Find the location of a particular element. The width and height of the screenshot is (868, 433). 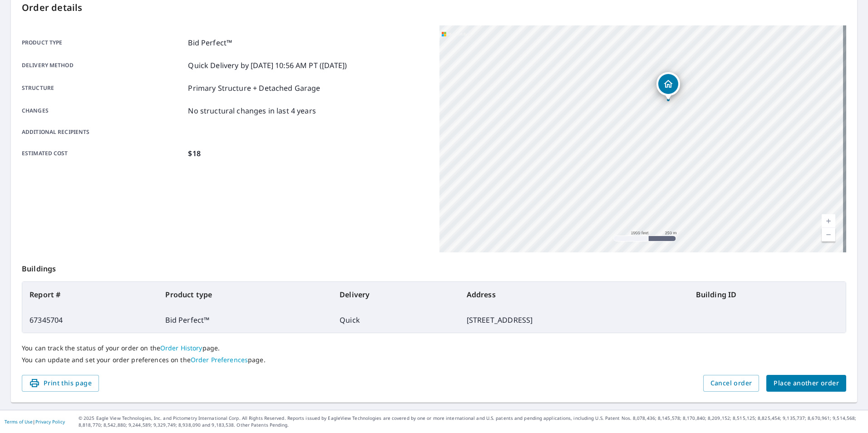

p: $18 is located at coordinates (194, 153).